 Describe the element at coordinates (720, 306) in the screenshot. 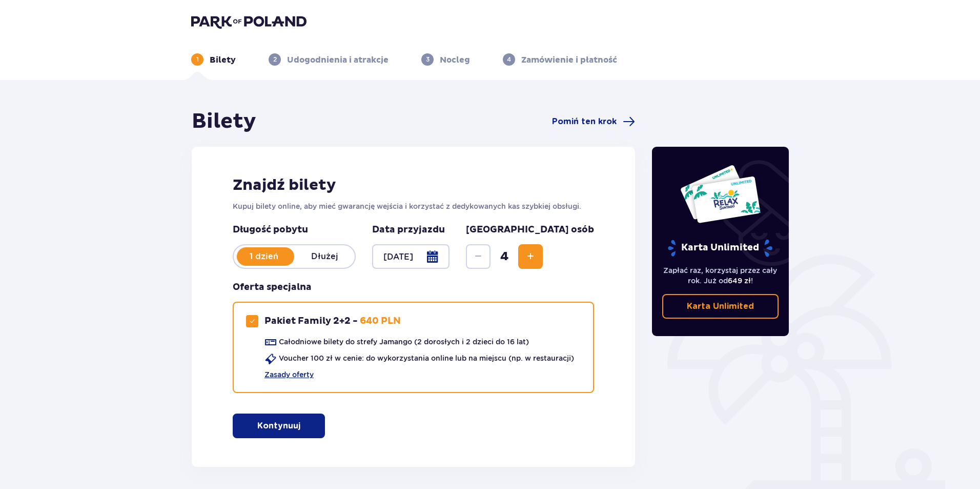

I see `a: Karta Unlimited` at that location.